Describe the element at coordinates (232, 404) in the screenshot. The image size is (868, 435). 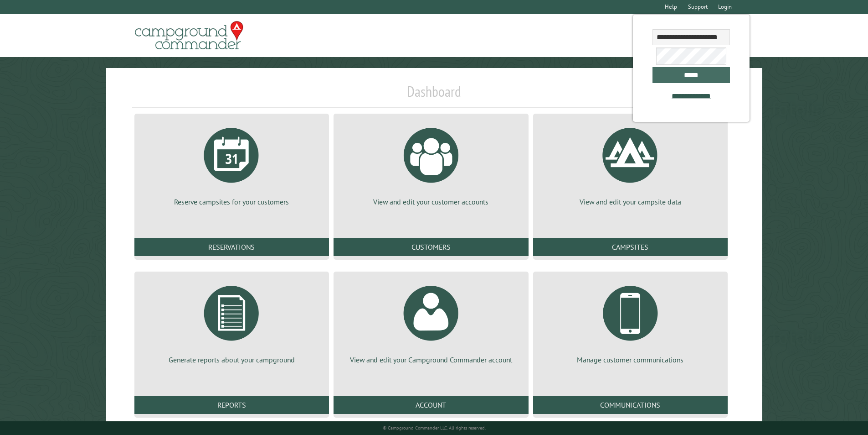
I see `a: Reports` at that location.